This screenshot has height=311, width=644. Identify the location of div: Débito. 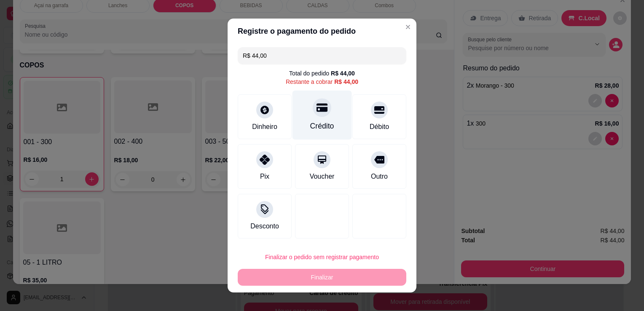
(379, 127).